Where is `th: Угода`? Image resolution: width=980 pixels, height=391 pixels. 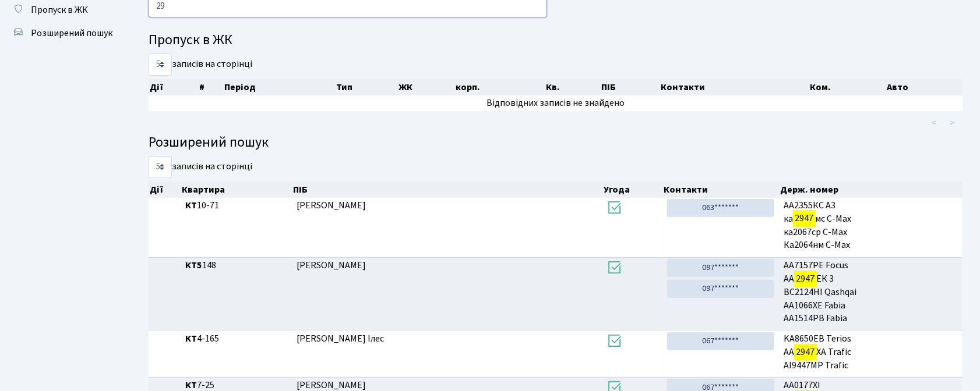 th: Угода is located at coordinates (632, 190).